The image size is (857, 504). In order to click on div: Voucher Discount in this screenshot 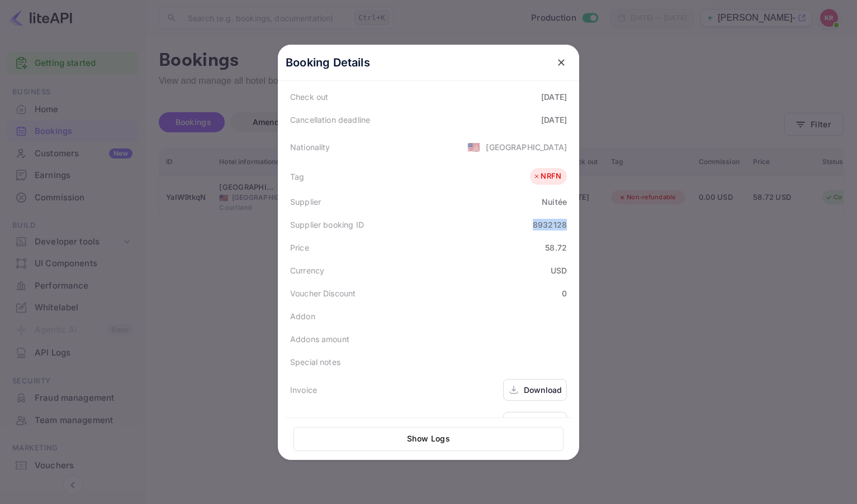, I will do `click(323, 293)`.